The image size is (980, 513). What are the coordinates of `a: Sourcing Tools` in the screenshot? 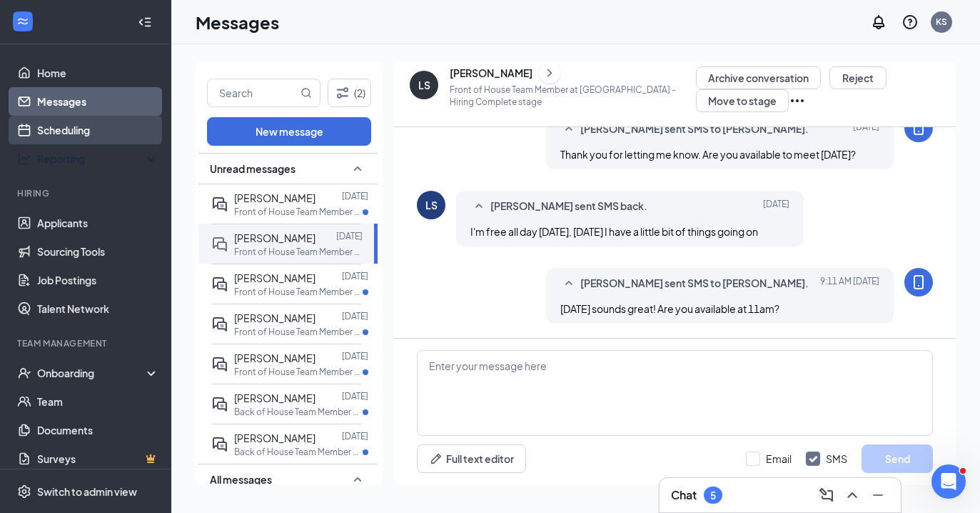 It's located at (98, 251).